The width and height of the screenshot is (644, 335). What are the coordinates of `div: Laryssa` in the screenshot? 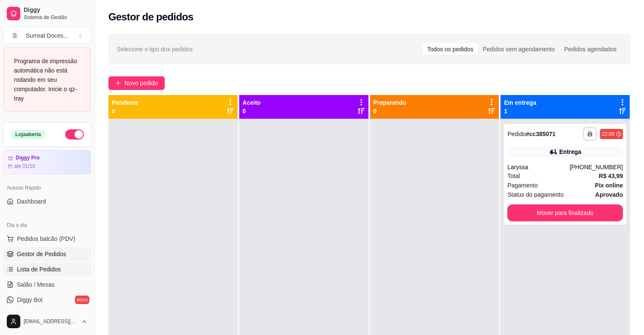 It's located at (538, 167).